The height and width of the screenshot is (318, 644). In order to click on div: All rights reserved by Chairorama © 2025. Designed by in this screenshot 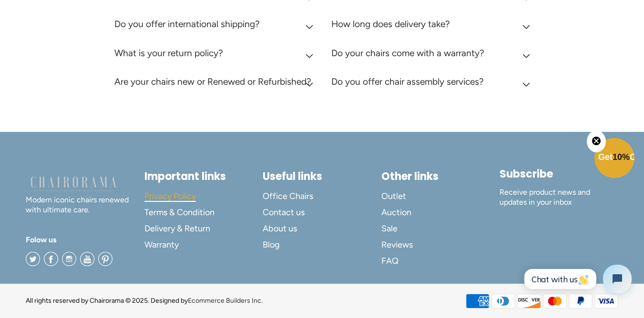, I will do `click(144, 300)`.